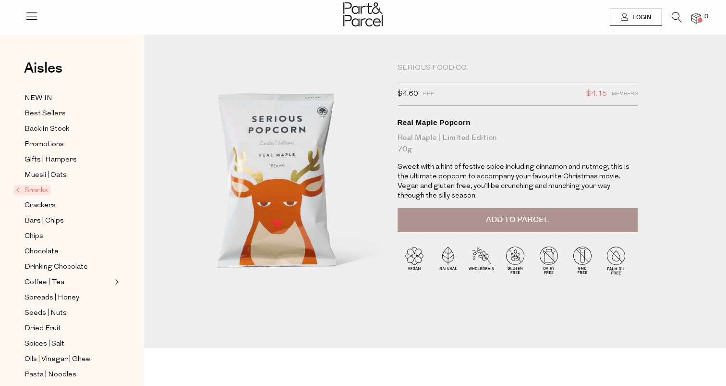  What do you see at coordinates (38, 98) in the screenshot?
I see `span: NEW IN` at bounding box center [38, 98].